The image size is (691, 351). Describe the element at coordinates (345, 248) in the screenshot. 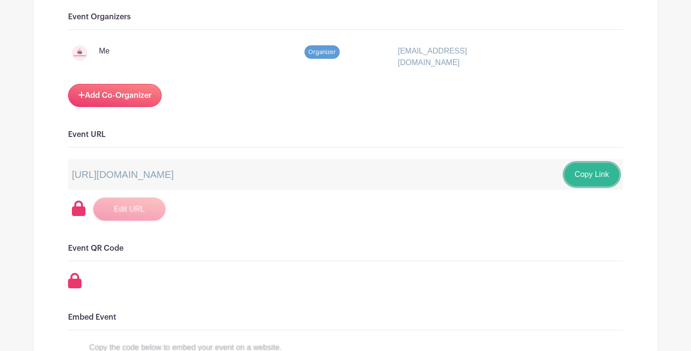

I see `h6: Event QR Code` at that location.